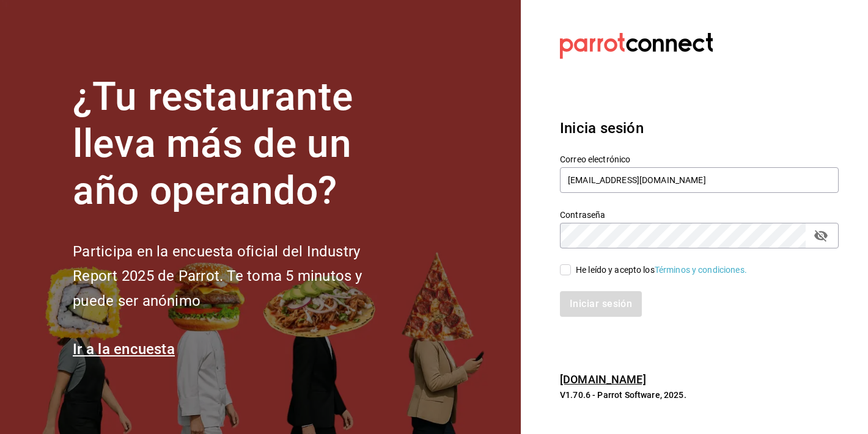  Describe the element at coordinates (238, 276) in the screenshot. I see `h2: Participa en la encuesta oficial del Industry Report 2025 de Parrot. Te toma 5 minutos y puede se...` at that location.